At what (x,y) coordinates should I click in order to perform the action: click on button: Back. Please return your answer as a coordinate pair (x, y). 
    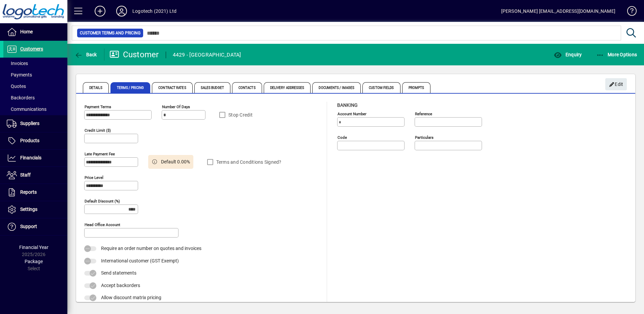
    Looking at the image, I should click on (86, 54).